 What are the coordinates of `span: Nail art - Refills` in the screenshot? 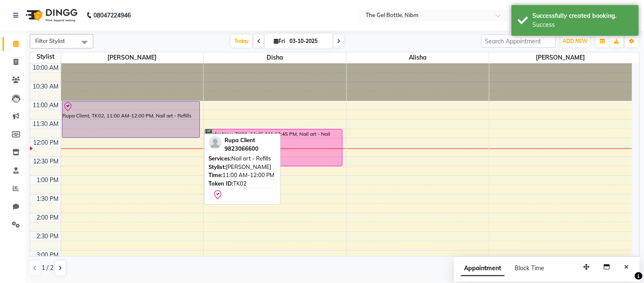 It's located at (251, 158).